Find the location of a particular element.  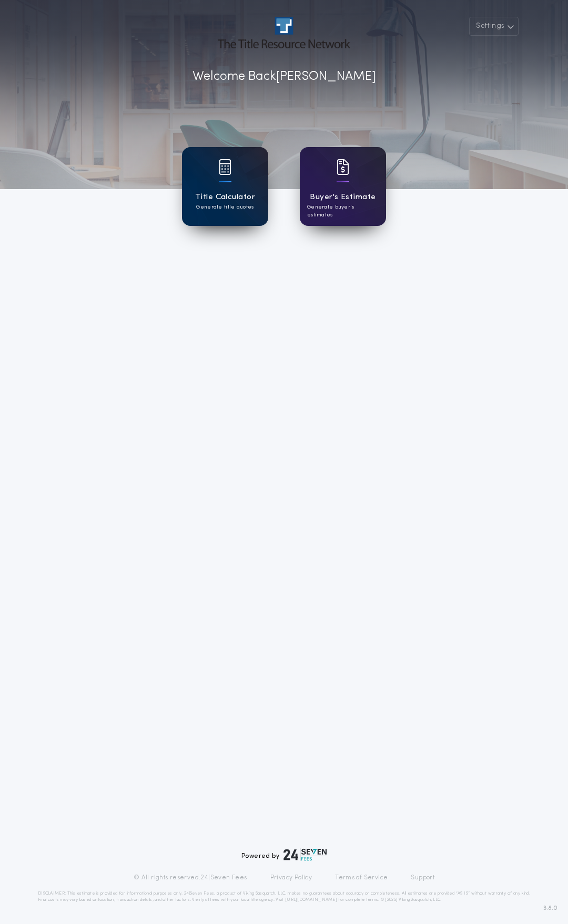

h1: Buyer's Estimate is located at coordinates (342, 197).